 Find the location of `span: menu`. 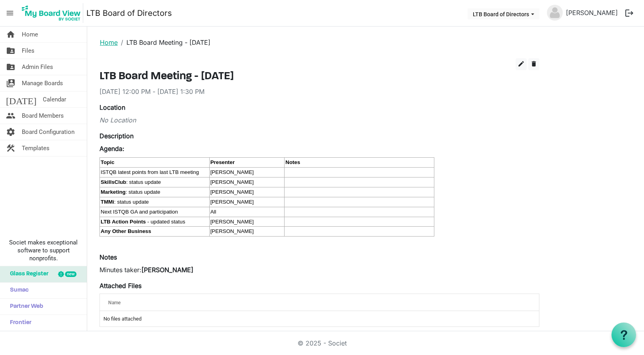

span: menu is located at coordinates (10, 13).